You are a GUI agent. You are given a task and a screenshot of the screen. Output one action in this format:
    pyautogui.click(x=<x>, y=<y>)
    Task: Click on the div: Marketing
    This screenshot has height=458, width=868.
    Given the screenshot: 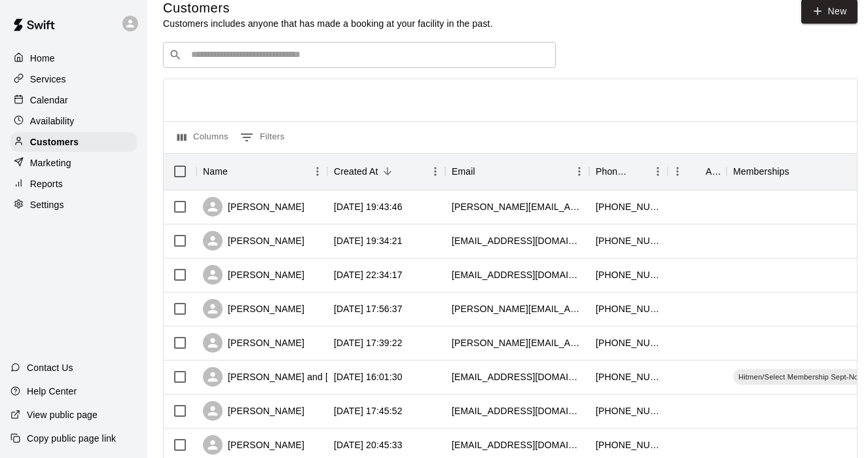 What is the action you would take?
    pyautogui.click(x=74, y=163)
    